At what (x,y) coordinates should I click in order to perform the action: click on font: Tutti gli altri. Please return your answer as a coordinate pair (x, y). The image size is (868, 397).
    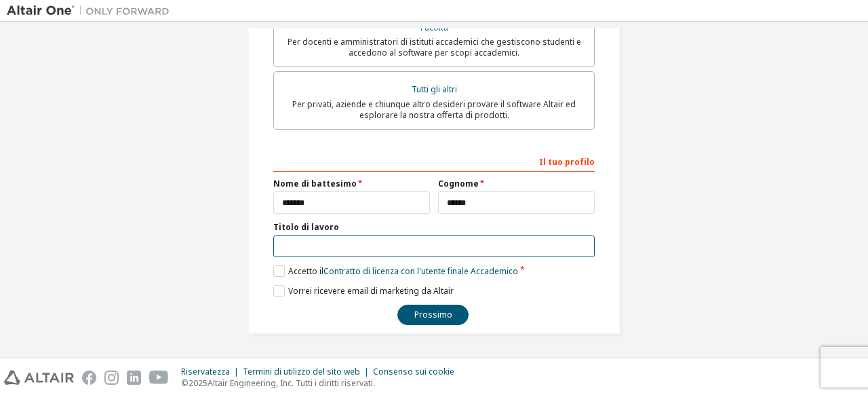
    Looking at the image, I should click on (434, 89).